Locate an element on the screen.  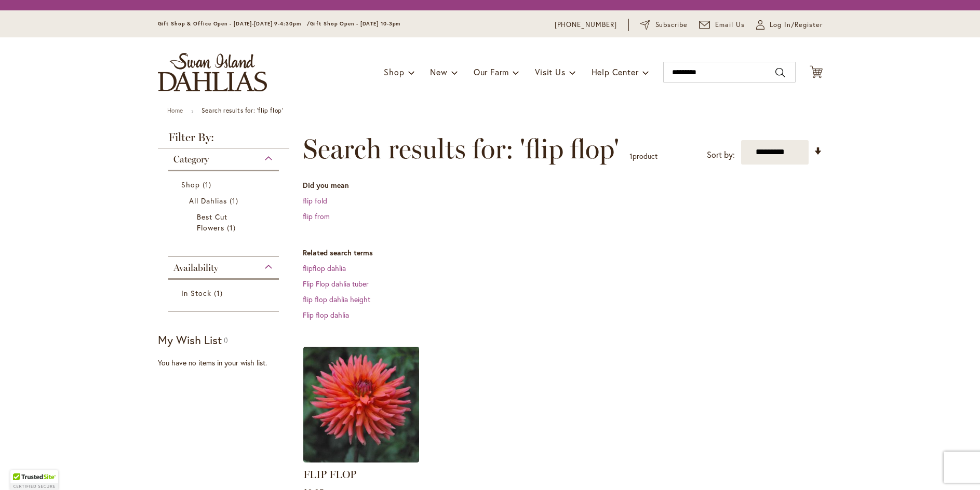
span: Visit Us is located at coordinates (550, 72).